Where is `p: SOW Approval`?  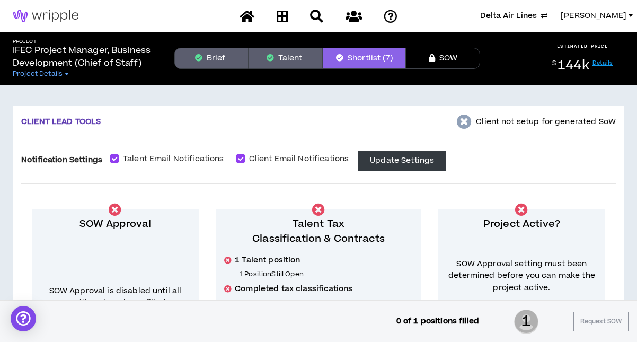 p: SOW Approval is located at coordinates (115, 224).